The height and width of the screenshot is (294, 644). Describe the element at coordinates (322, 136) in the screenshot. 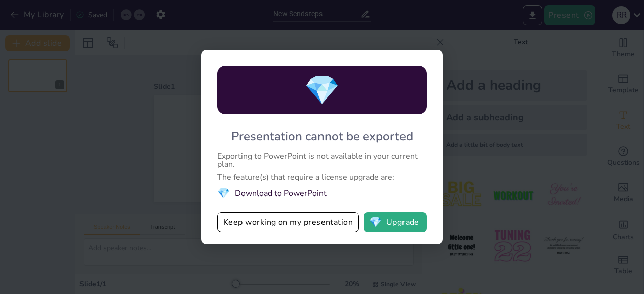

I see `div: Presentation cannot be exported` at that location.